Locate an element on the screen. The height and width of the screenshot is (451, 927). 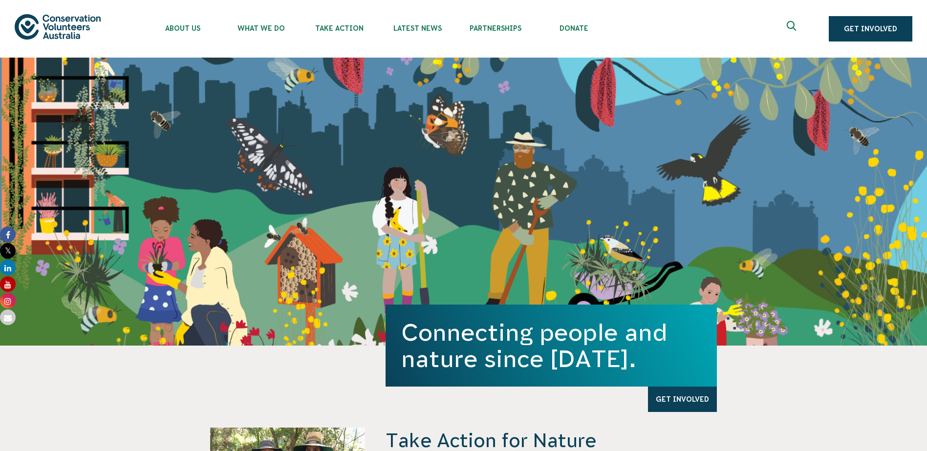
button: Expand search box Close search box is located at coordinates (793, 29).